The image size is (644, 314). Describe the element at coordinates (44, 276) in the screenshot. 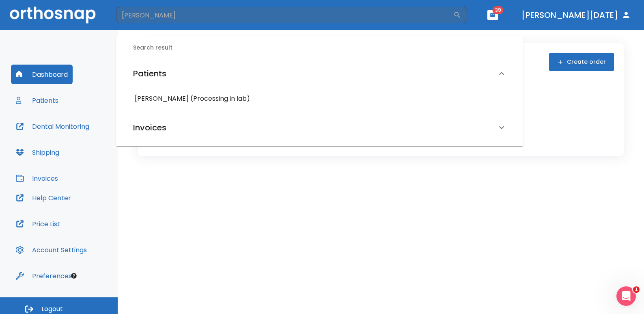

I see `a: Preferences` at that location.